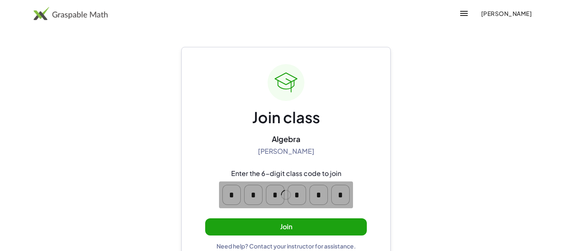 The width and height of the screenshot is (572, 251). Describe the element at coordinates (286, 173) in the screenshot. I see `div: Enter the 6-digit class code to join` at that location.